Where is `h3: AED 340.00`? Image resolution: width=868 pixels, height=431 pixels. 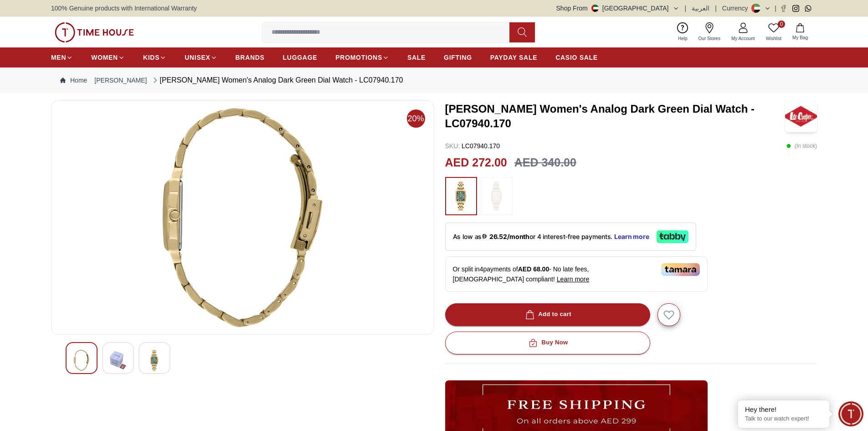 h3: AED 340.00 is located at coordinates (545, 162).